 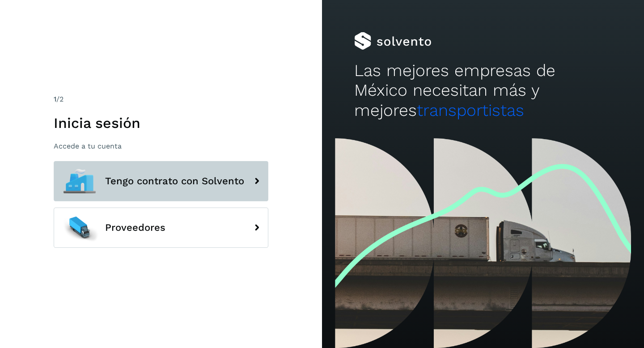 What do you see at coordinates (161, 181) in the screenshot?
I see `button: Tengo contrato con Solvento` at bounding box center [161, 181].